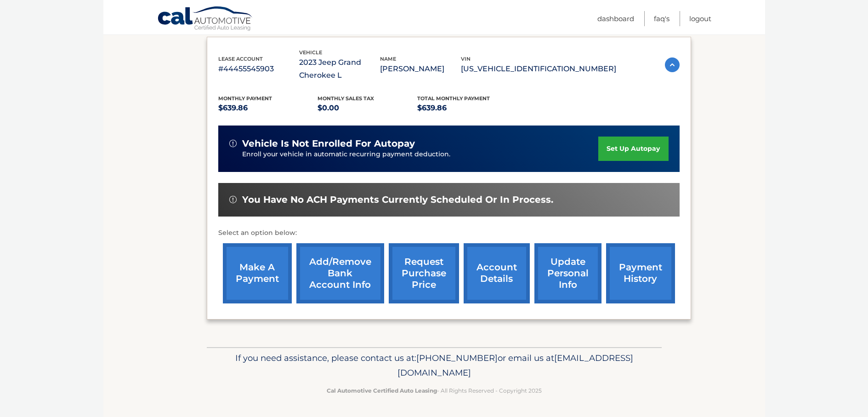  I want to click on strong: Cal Automotive Certified Auto Leasing, so click(382, 390).